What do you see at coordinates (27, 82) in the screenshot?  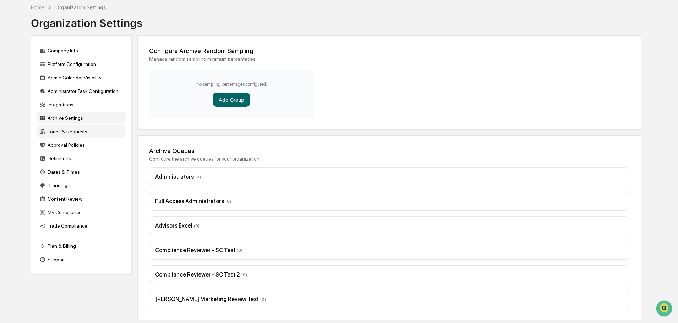 I see `div: Past conversations` at bounding box center [27, 82].